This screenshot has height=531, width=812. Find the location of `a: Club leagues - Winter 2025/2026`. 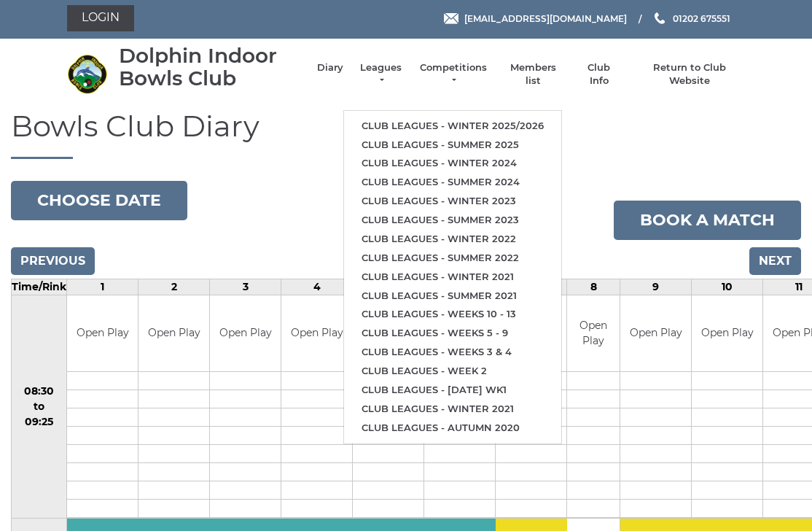

a: Club leagues - Winter 2025/2026 is located at coordinates (453, 126).